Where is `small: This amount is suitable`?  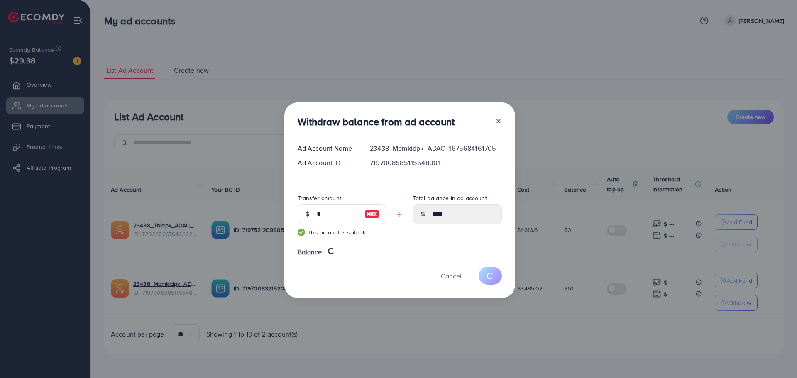
small: This amount is suitable is located at coordinates (342, 233).